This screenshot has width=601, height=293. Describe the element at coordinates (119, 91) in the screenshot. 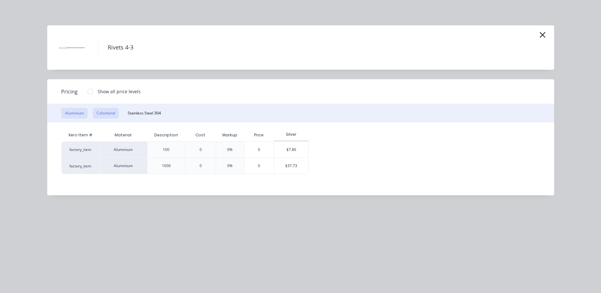

I see `div: Show all price levels` at that location.